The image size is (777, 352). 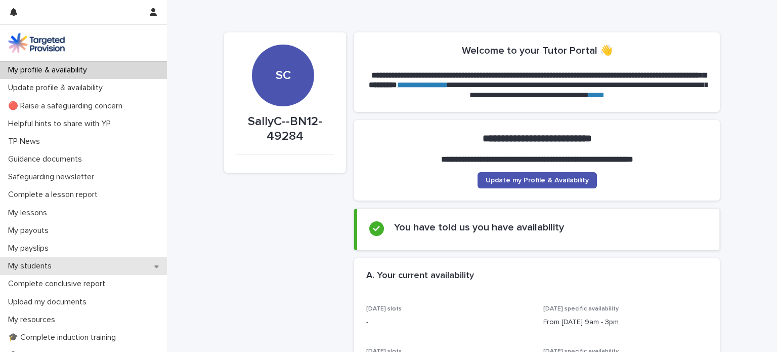 I want to click on p: 🎓 Complete induction training, so click(x=64, y=337).